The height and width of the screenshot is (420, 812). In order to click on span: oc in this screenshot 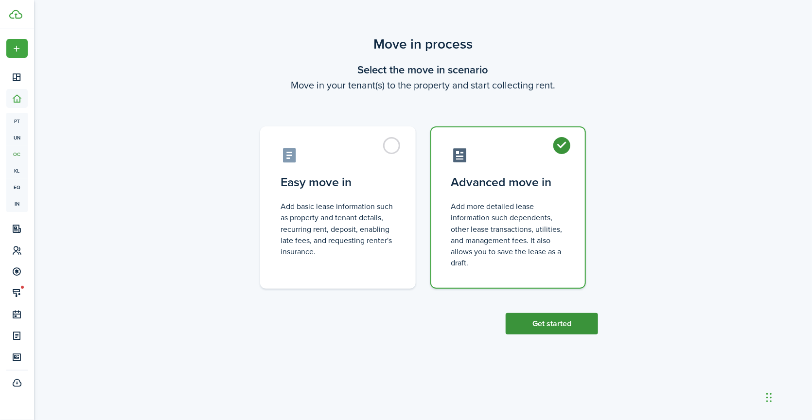, I will do `click(17, 154)`.